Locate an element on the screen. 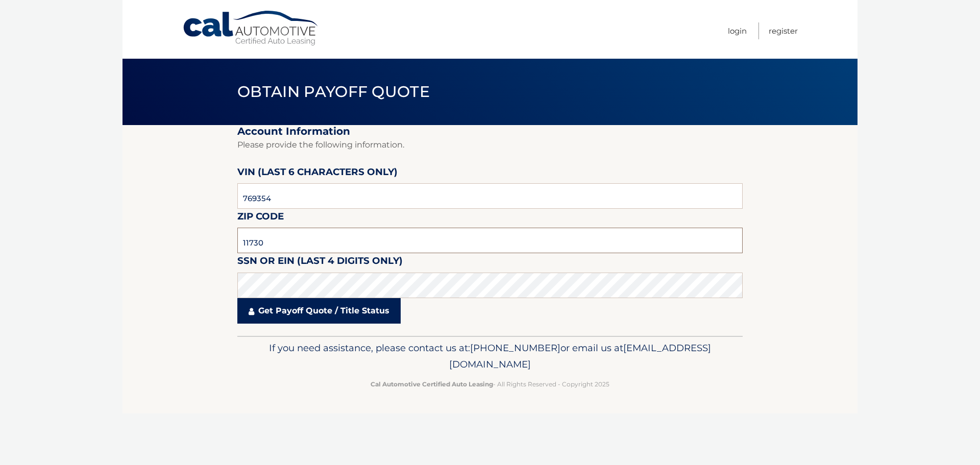 The image size is (980, 465). label: SSN or EIN (last 4 digits only) is located at coordinates (320, 262).